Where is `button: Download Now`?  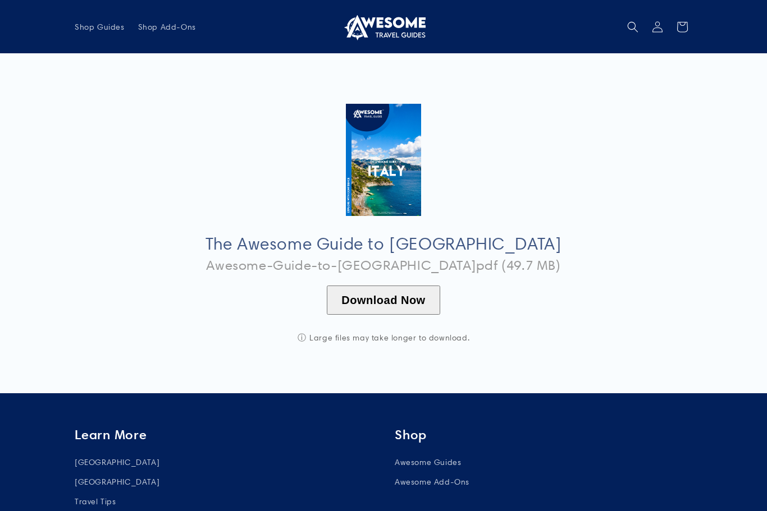
button: Download Now is located at coordinates (383, 300).